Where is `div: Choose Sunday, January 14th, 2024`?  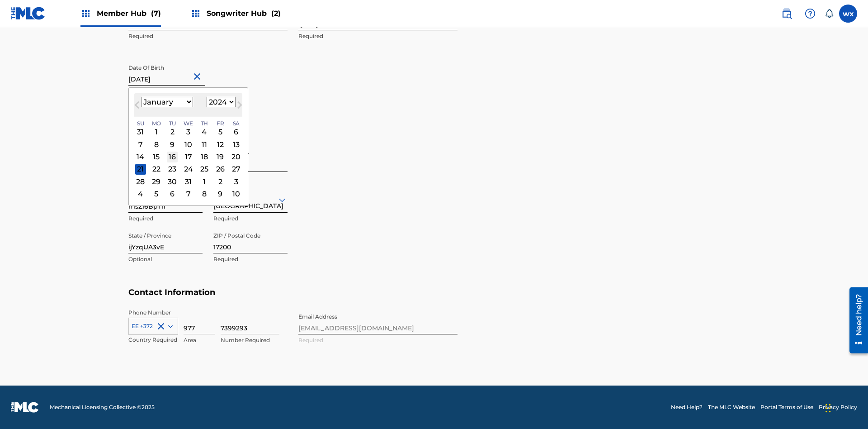 div: Choose Sunday, January 14th, 2024 is located at coordinates (141, 157).